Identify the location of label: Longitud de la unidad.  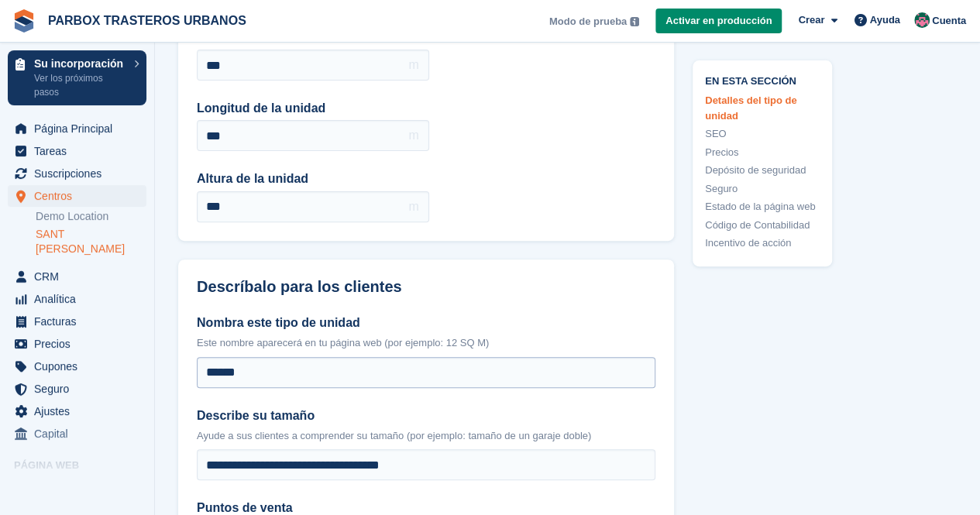
(313, 108).